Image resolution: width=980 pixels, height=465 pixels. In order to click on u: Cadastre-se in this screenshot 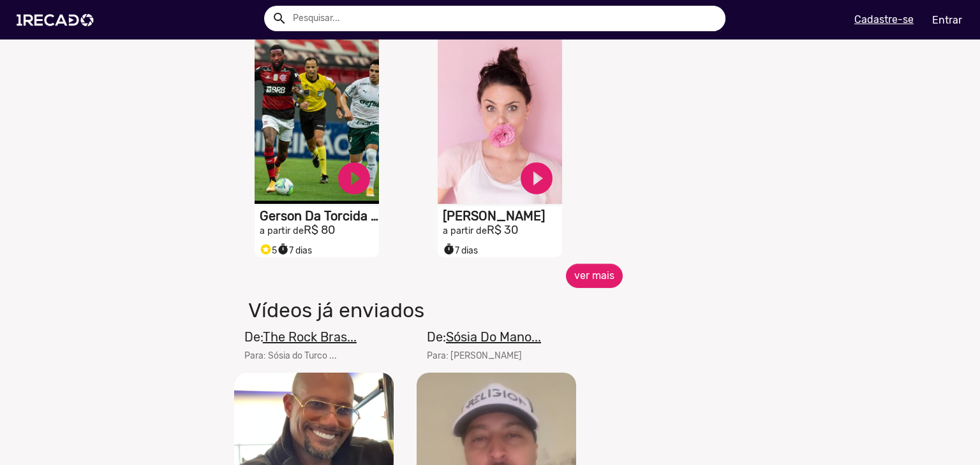, I will do `click(883, 20)`.